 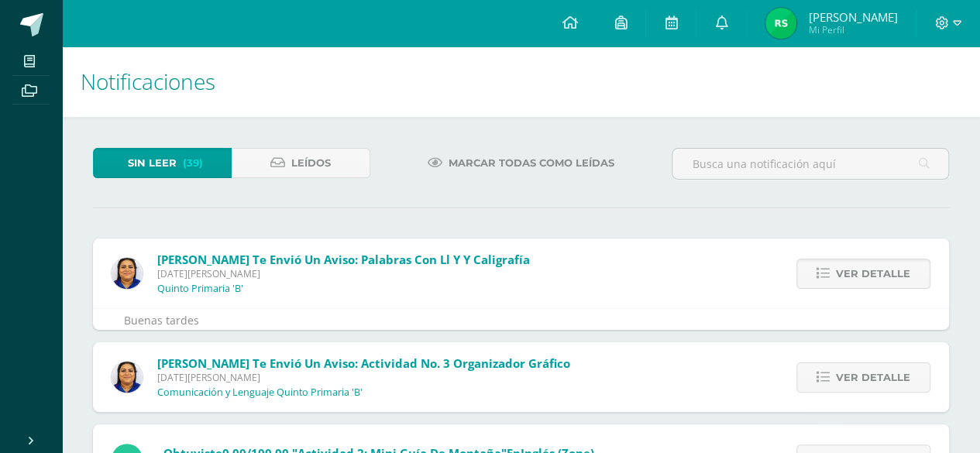 I want to click on a: Sin leer(39), so click(x=162, y=162).